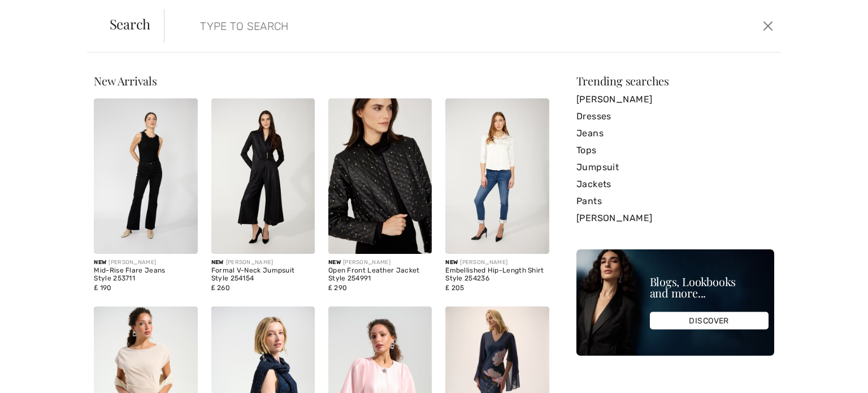 This screenshot has height=393, width=868. What do you see at coordinates (130, 24) in the screenshot?
I see `span: Search` at bounding box center [130, 24].